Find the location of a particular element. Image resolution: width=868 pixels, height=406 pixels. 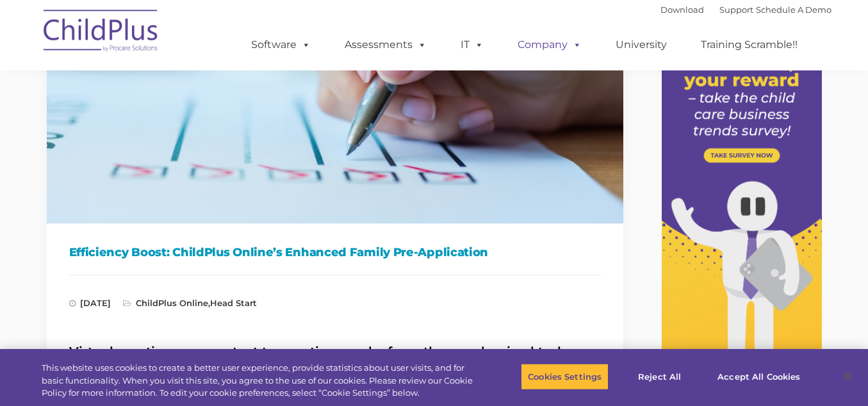

a: Training Scramble!! is located at coordinates (749, 45).